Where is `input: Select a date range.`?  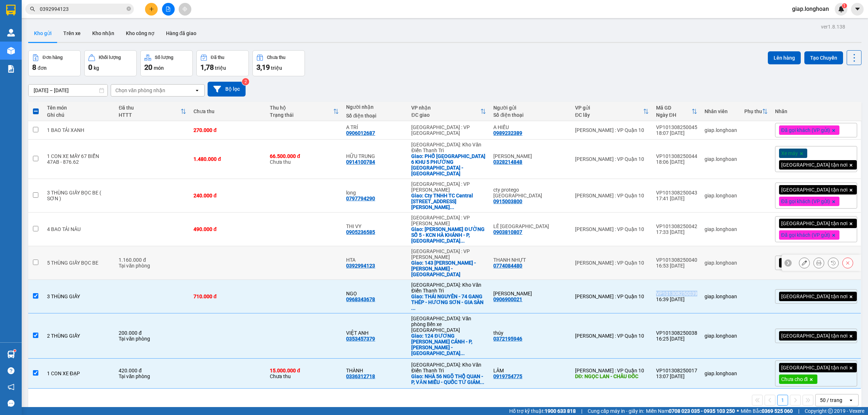 input: Select a date range. is located at coordinates (68, 90).